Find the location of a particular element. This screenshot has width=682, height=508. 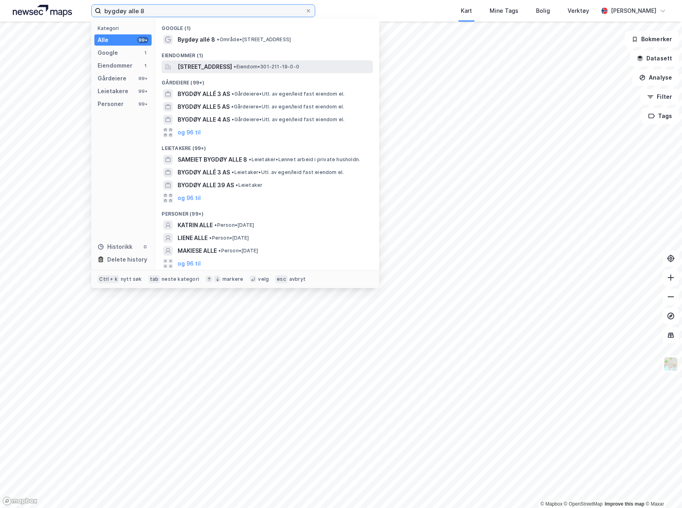

div: tab is located at coordinates (154, 279).